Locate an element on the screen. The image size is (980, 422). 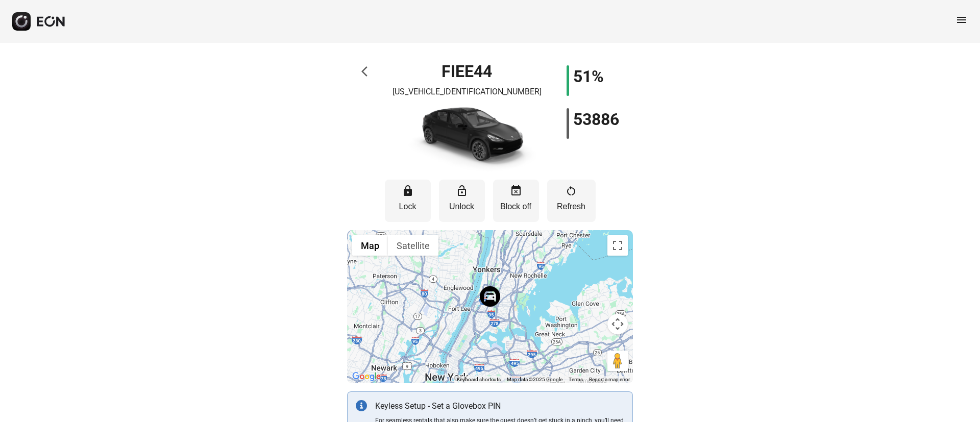
a: Open this area in Google Maps (opens a new window) is located at coordinates (366, 376).